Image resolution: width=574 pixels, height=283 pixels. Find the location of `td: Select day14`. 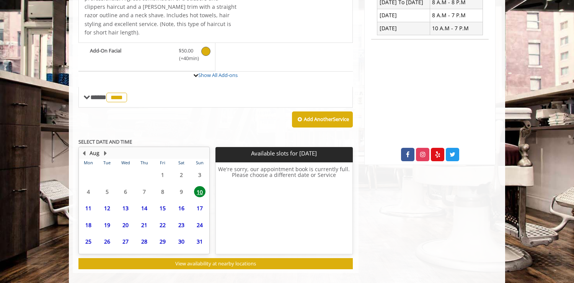

td: Select day14 is located at coordinates (144, 208).